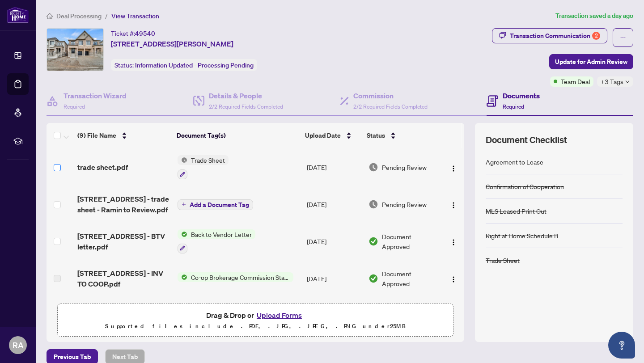  What do you see at coordinates (219, 205) in the screenshot?
I see `span: Add a Document Tag` at bounding box center [219, 205].